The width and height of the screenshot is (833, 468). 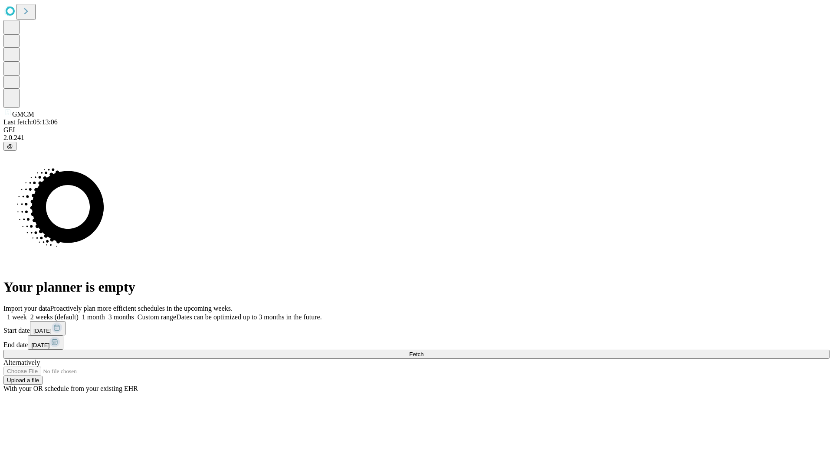 What do you see at coordinates (416, 343) in the screenshot?
I see `div: End date` at bounding box center [416, 343].